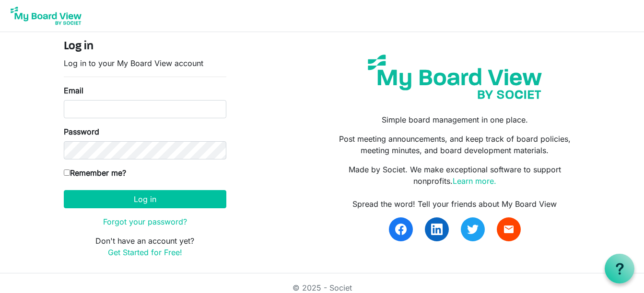 Image resolution: width=644 pixels, height=293 pixels. What do you see at coordinates (454, 175) in the screenshot?
I see `p: Made by Societ. We make exceptional software to support nonprofits.` at bounding box center [454, 175].